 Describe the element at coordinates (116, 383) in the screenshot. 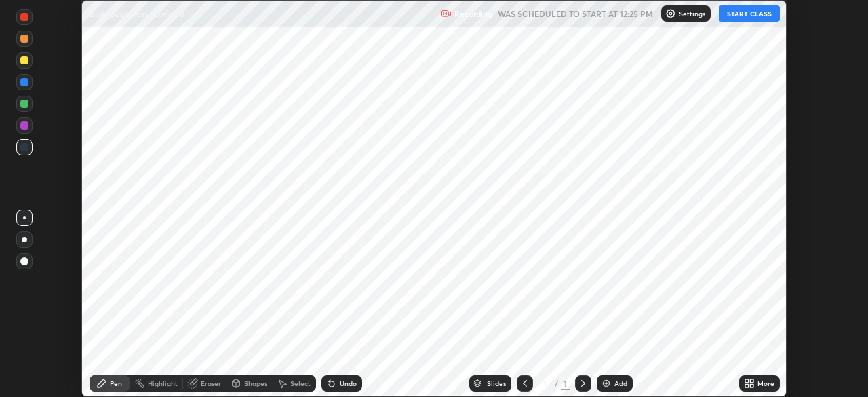

I see `div: Pen` at that location.